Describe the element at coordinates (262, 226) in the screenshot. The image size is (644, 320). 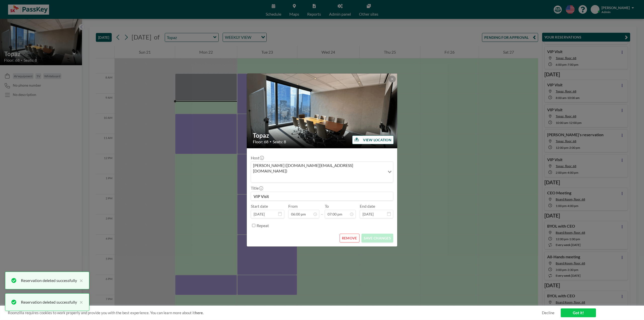
I see `label: Repeat` at that location.